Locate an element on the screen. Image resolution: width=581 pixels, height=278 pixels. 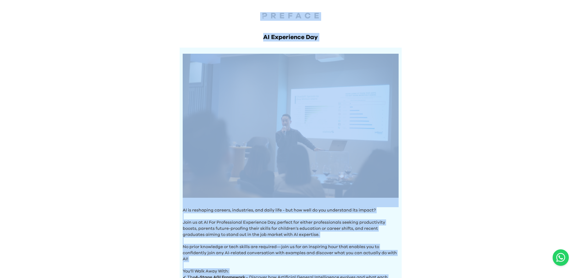
a: Chat with us on WhatsApp is located at coordinates (561, 257).